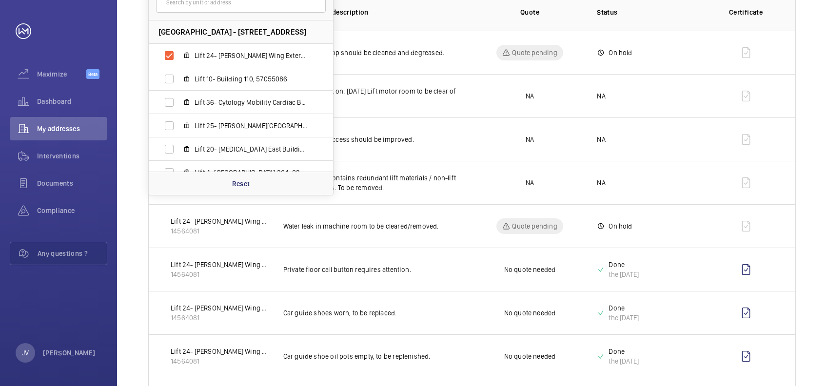 The width and height of the screenshot is (827, 386). I want to click on p: Private floor call button requires attention., so click(373, 270).